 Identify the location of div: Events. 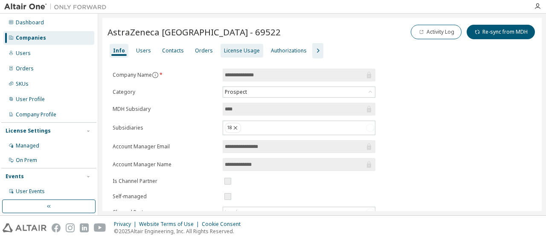
(14, 176).